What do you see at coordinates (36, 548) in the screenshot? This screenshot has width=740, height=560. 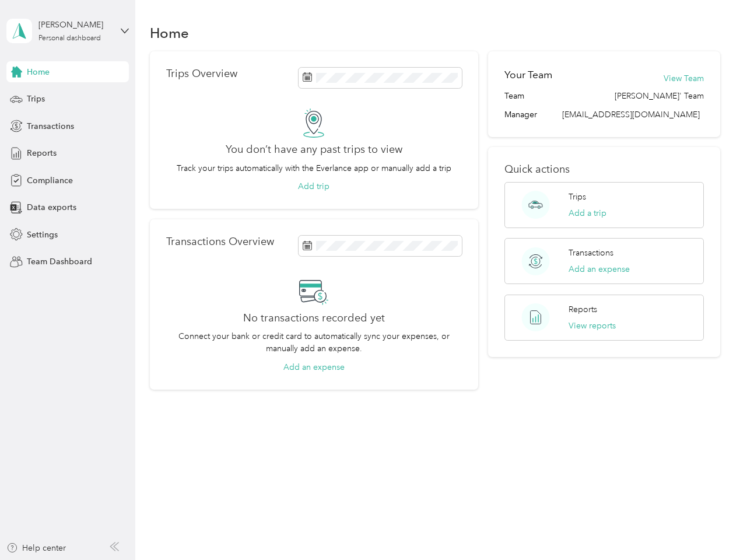 I see `div: Help center` at bounding box center [36, 548].